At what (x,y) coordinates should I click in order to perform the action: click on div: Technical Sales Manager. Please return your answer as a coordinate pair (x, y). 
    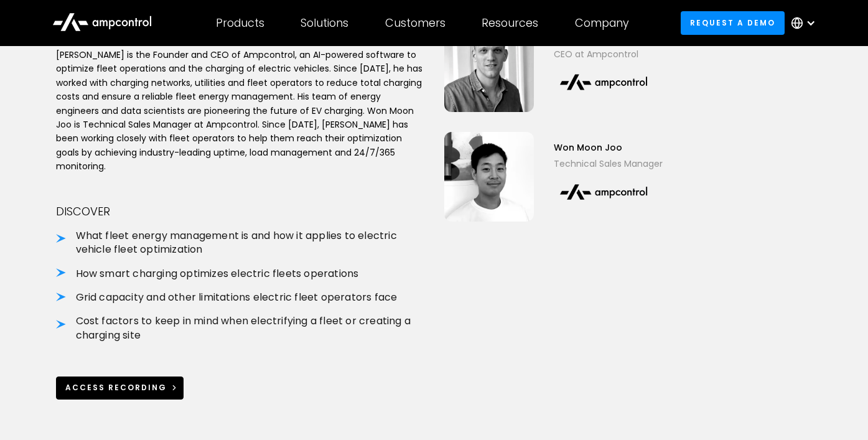
    Looking at the image, I should click on (608, 164).